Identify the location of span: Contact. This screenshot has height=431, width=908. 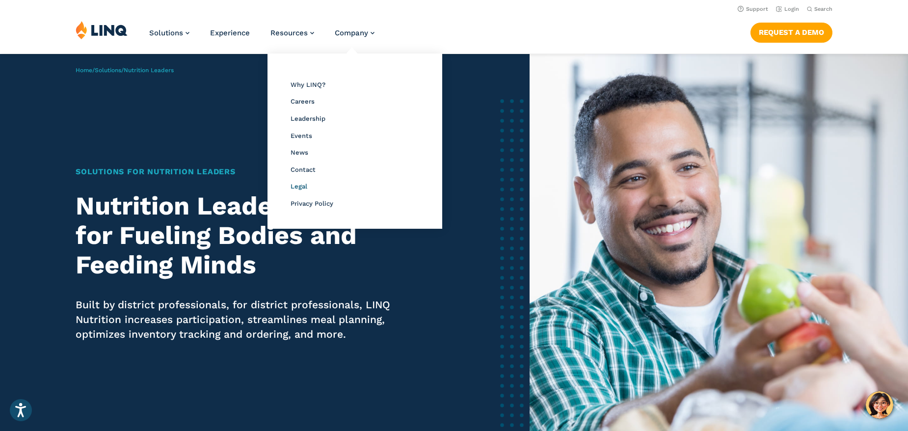
(303, 169).